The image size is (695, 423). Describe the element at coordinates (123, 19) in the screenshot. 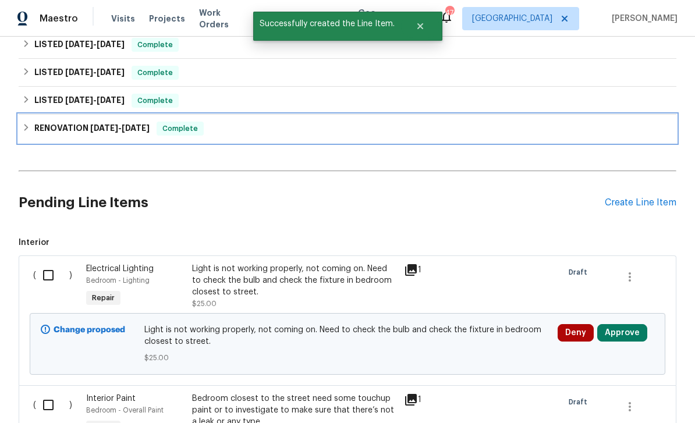

I see `span: Visits` at that location.